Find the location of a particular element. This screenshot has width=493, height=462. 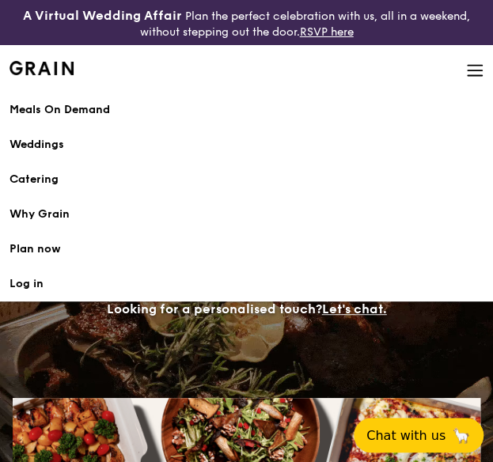

div: Why Grain is located at coordinates (246, 215).